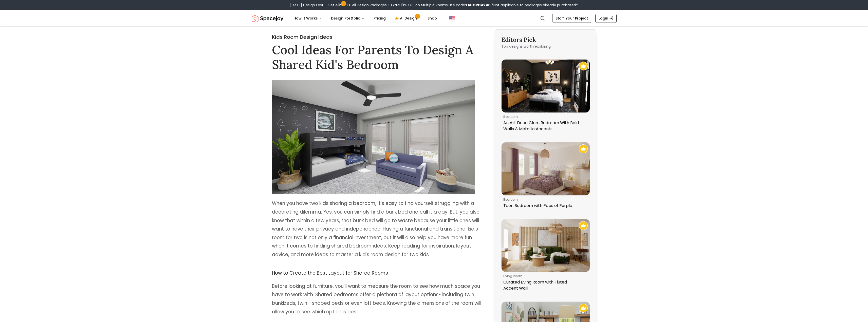 The height and width of the screenshot is (322, 868). I want to click on nav: Global, so click(434, 18).